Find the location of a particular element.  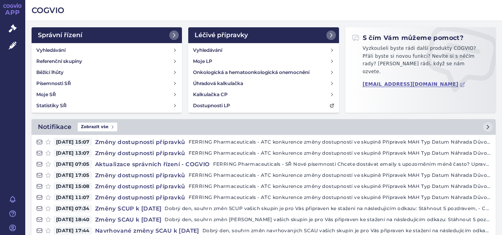

h4: Moje SŘ is located at coordinates (46, 94).